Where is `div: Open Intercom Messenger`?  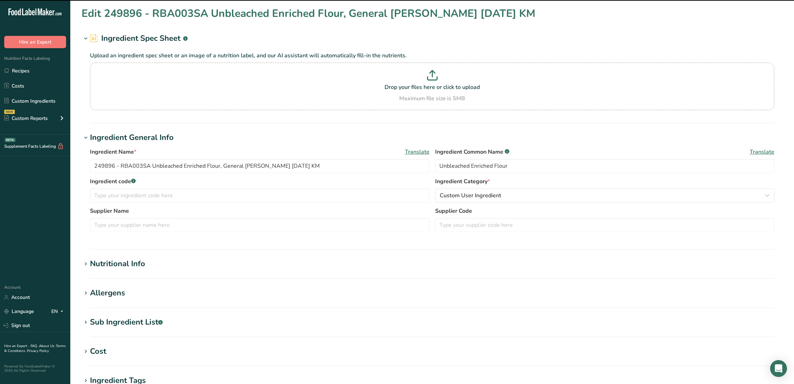
div: Open Intercom Messenger is located at coordinates (778, 368).